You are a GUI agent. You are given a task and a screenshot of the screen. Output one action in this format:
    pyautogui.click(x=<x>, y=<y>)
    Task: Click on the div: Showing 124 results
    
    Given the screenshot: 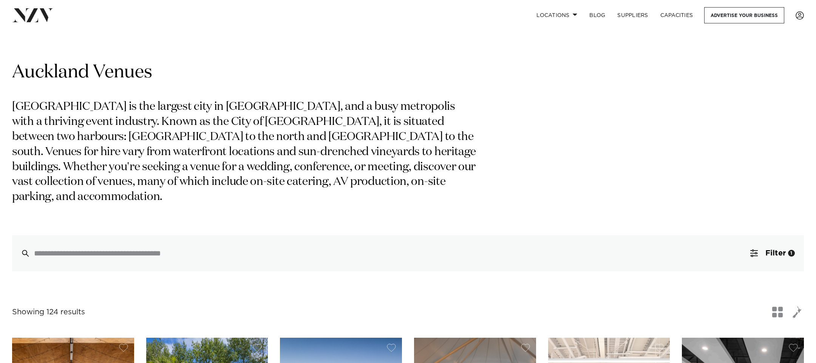 What is the action you would take?
    pyautogui.click(x=48, y=312)
    